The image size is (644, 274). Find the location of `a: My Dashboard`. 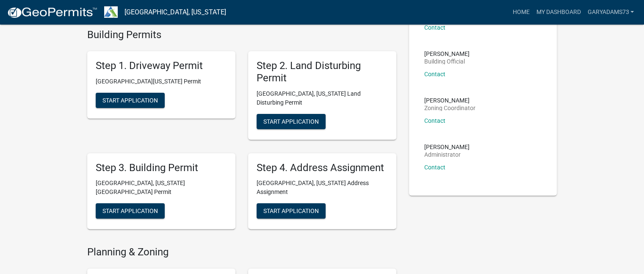

a: My Dashboard is located at coordinates (558, 12).